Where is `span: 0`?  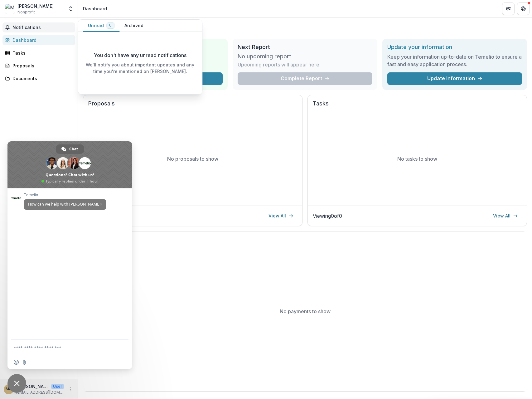 span: 0 is located at coordinates (110, 25).